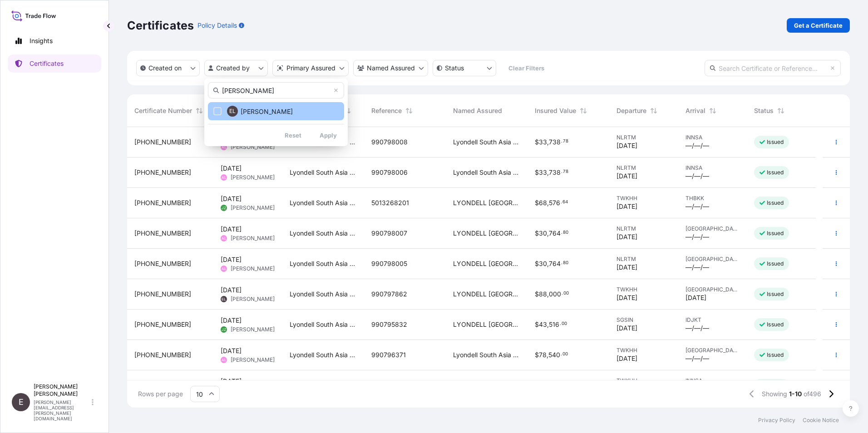 The width and height of the screenshot is (868, 433). Describe the element at coordinates (276, 111) in the screenshot. I see `div: Select Option` at that location.